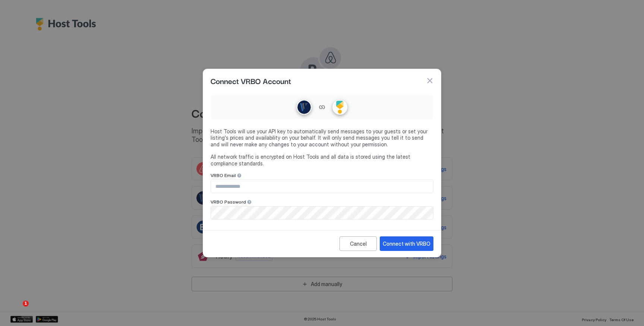 This screenshot has width=644, height=326. What do you see at coordinates (322, 160) in the screenshot?
I see `span: All network traffic is encrypted on Host Tools and all data is stored using the latest compliance...` at bounding box center [322, 160].